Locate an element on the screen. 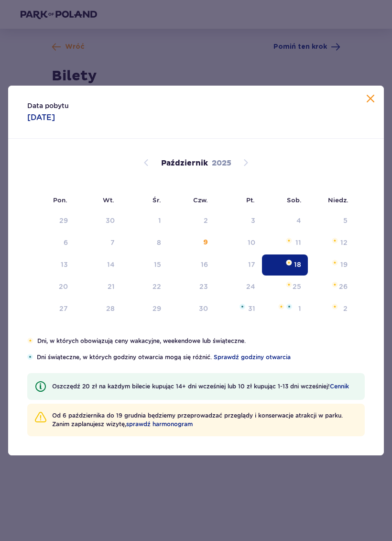 This screenshot has width=392, height=541. small: Śr. is located at coordinates (157, 200).